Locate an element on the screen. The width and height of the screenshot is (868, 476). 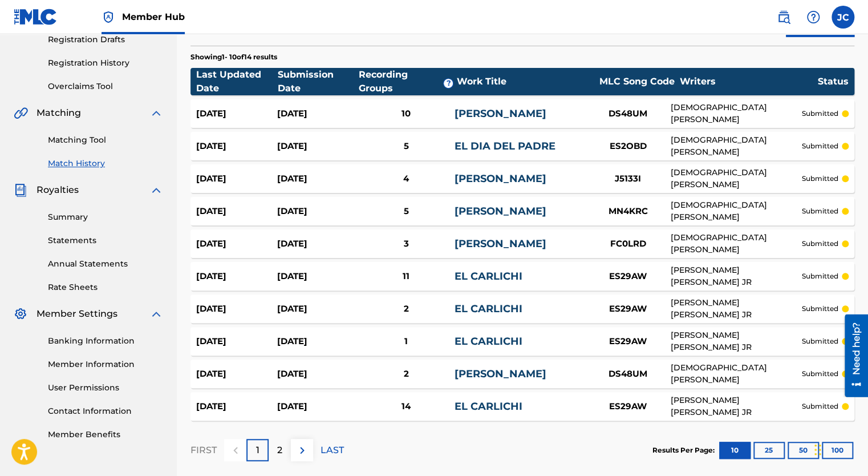
a: Registration Drafts is located at coordinates (105, 40).